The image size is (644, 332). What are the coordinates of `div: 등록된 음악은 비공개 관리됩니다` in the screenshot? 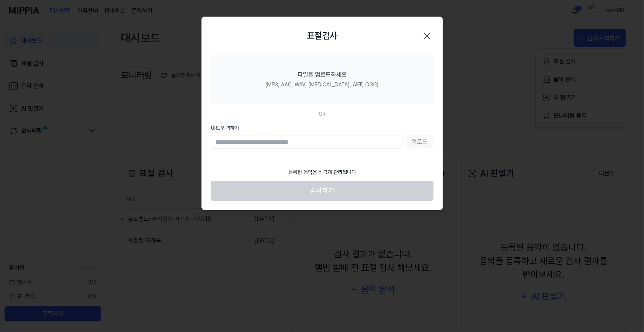 It's located at (322, 172).